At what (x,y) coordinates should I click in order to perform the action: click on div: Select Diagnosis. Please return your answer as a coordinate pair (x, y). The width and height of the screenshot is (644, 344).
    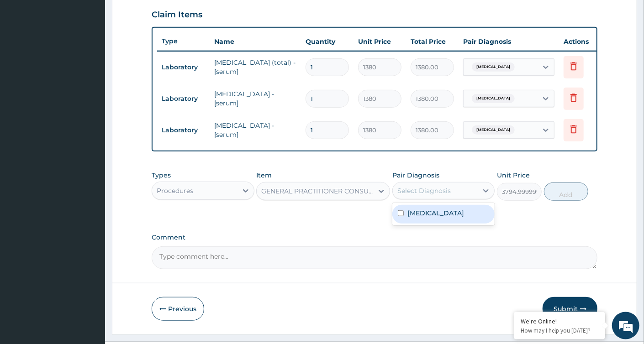
    Looking at the image, I should click on (424, 191).